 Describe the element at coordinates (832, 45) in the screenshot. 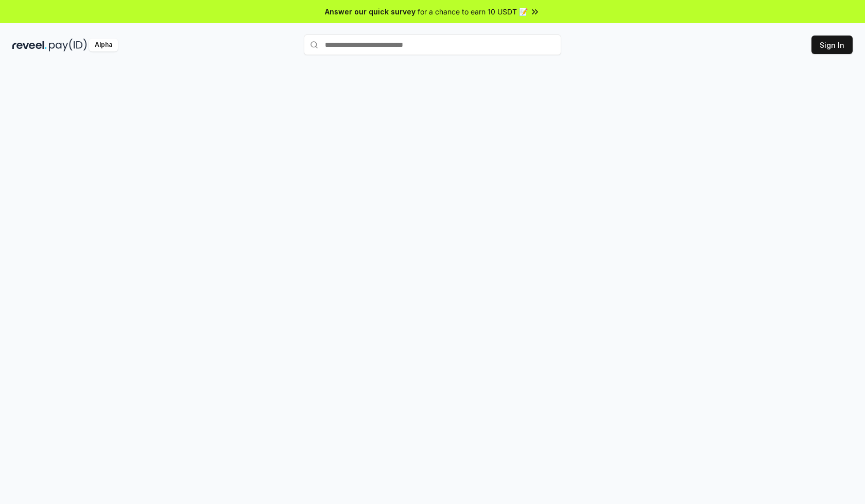

I see `button: Sign In` at that location.